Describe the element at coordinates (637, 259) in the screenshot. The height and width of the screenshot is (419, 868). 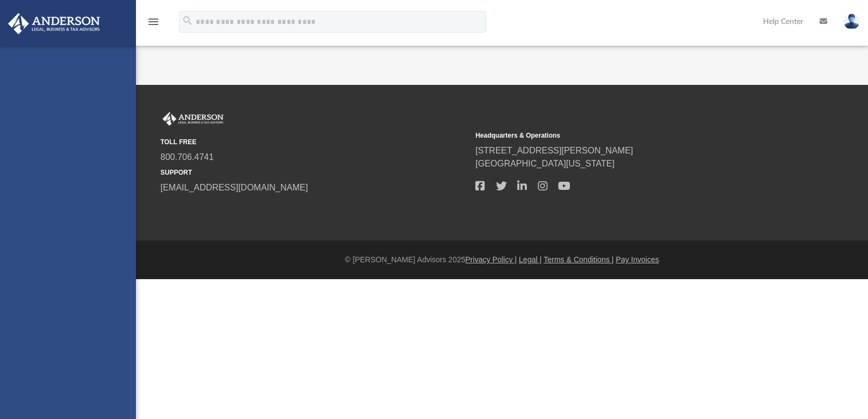
I see `a: Pay Invoices` at that location.